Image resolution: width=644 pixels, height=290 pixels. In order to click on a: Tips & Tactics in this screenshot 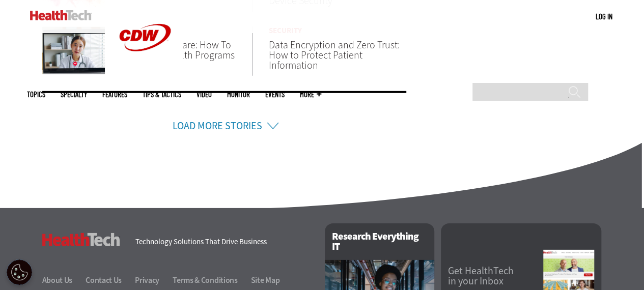, I will do `click(162, 94)`.